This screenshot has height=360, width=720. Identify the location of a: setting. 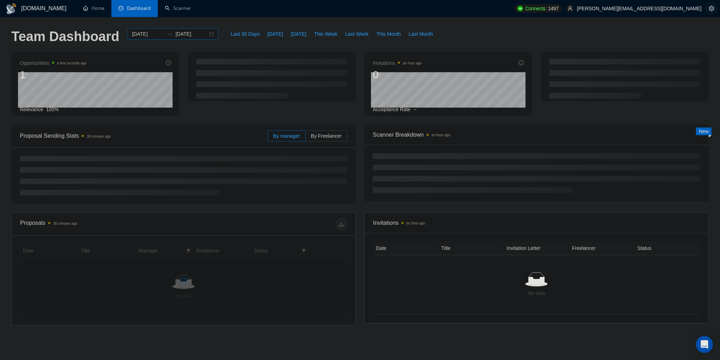
(712, 8).